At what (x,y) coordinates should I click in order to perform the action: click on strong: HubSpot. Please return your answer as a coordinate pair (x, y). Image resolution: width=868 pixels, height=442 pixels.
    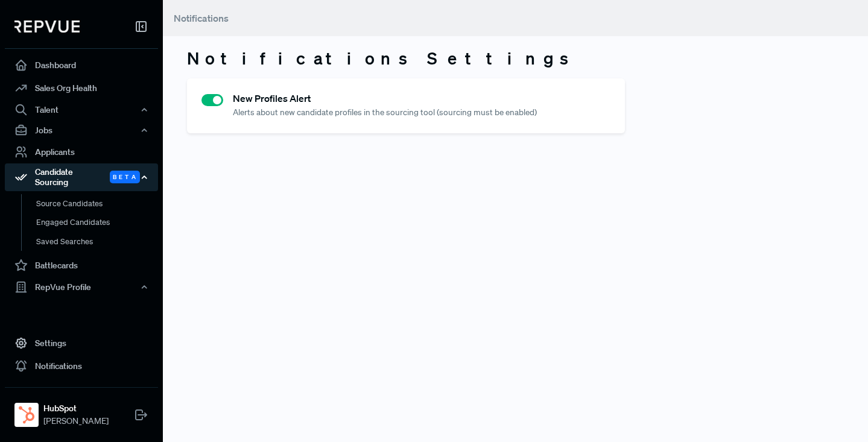
    Looking at the image, I should click on (76, 408).